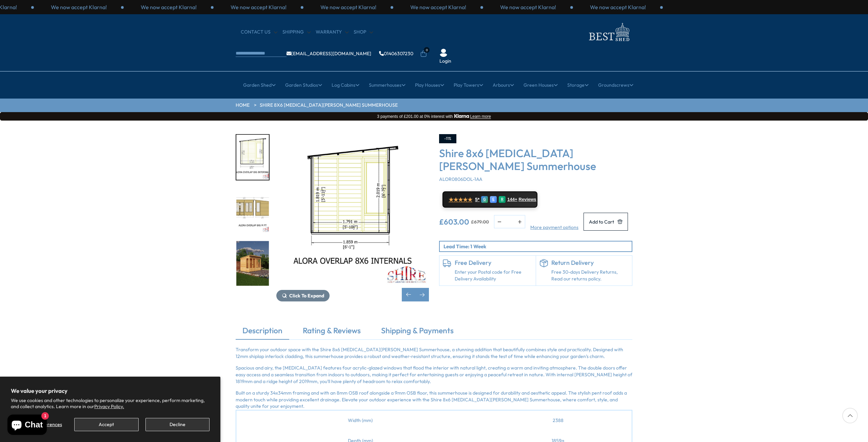  What do you see at coordinates (111, 403) in the screenshot?
I see `p: We use cookies and other technologies to personalize your experience, perform marketing, and coll...` at bounding box center [111, 403].